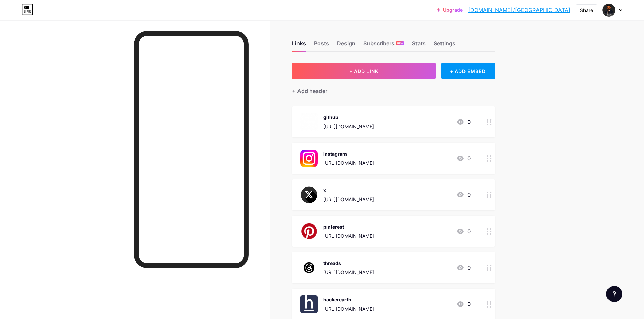 The height and width of the screenshot is (319, 644). Describe the element at coordinates (322, 45) in the screenshot. I see `div: Posts` at that location.